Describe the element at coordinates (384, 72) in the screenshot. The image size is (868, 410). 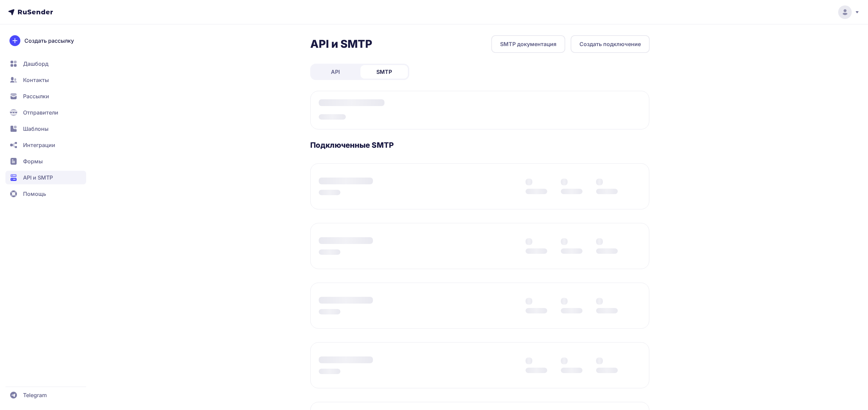
I see `span: SMTP` at that location.